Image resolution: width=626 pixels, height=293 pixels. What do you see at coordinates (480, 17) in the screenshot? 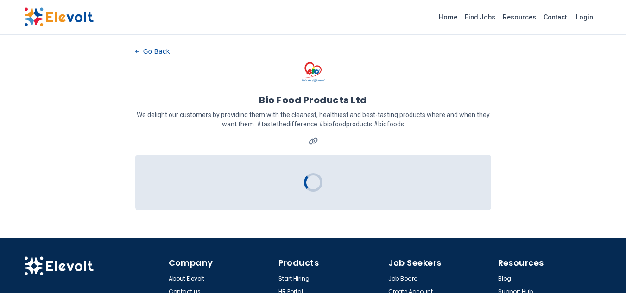
I see `a: Find Jobs` at bounding box center [480, 17].